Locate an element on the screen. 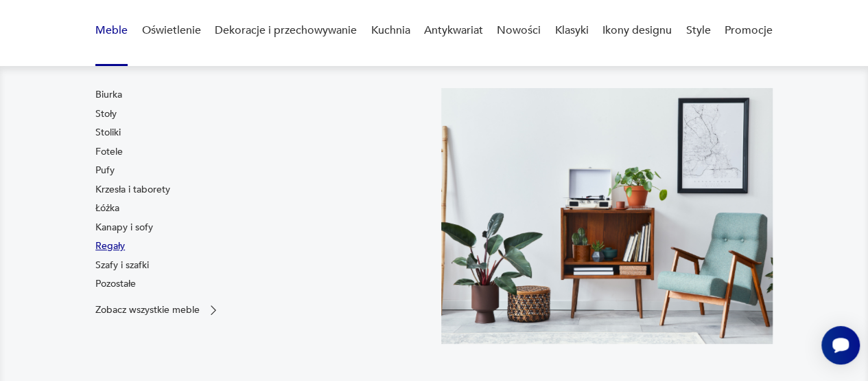 This screenshot has width=868, height=381. p: Zobacz wszystkie meble is located at coordinates (148, 309).